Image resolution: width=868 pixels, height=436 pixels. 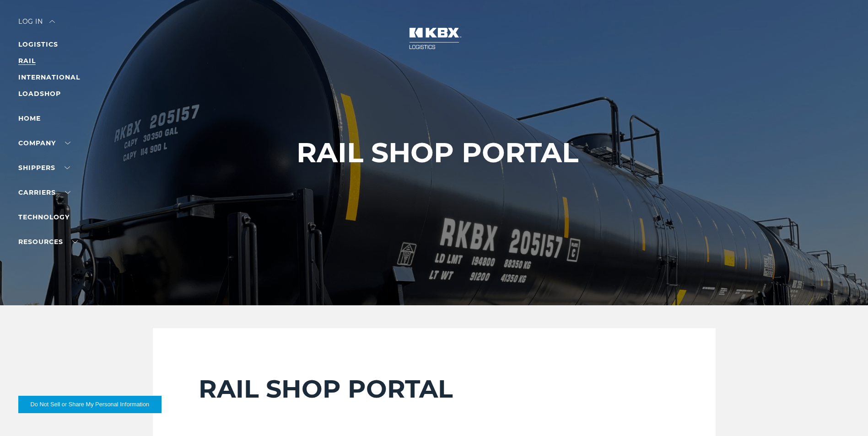 I want to click on a: Technology, so click(x=44, y=217).